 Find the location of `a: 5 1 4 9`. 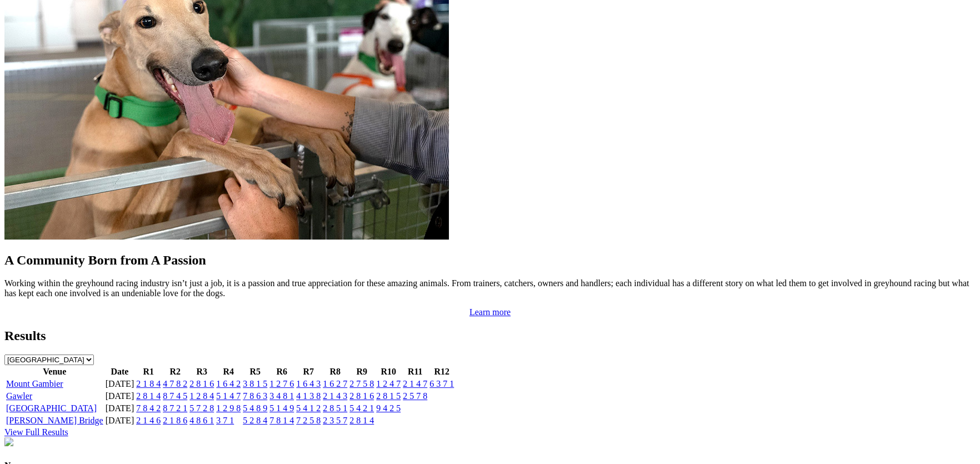

a: 5 1 4 9 is located at coordinates (282, 408).